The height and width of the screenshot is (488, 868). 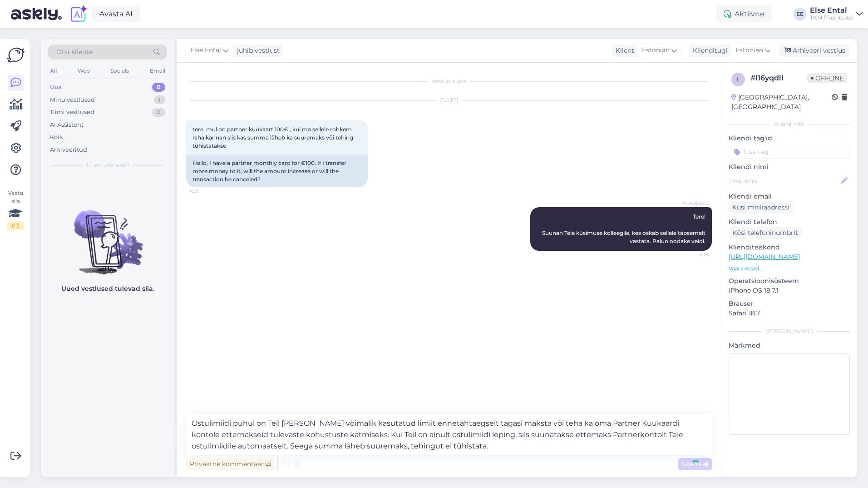 What do you see at coordinates (789, 151) in the screenshot?
I see `input: Lisa tag` at bounding box center [789, 151].